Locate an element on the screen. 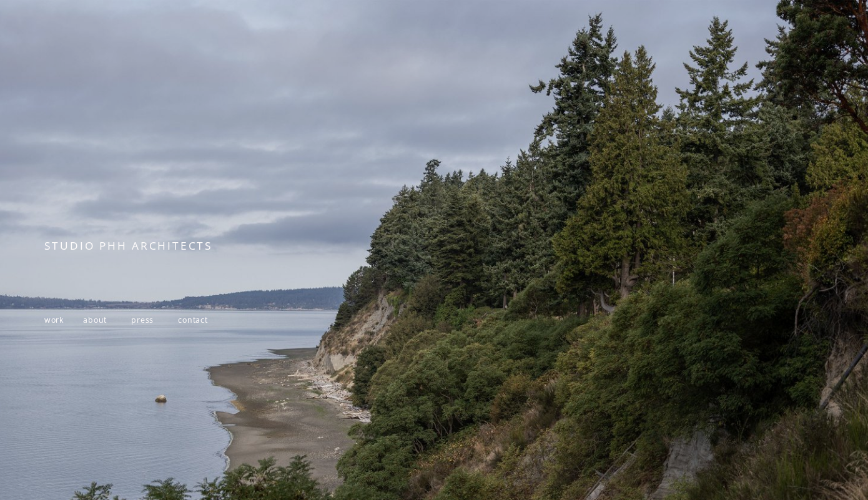 This screenshot has height=500, width=868. span: about is located at coordinates (94, 320).